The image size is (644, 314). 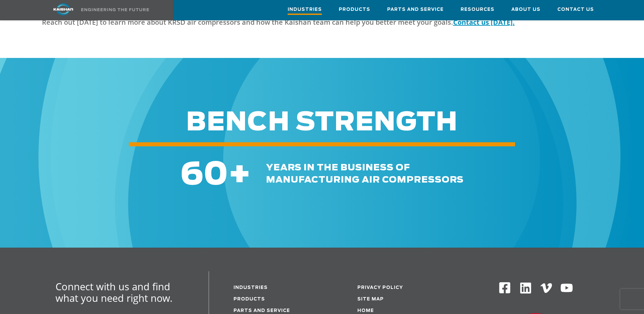 I want to click on a: Parts and Service, so click(x=415, y=10).